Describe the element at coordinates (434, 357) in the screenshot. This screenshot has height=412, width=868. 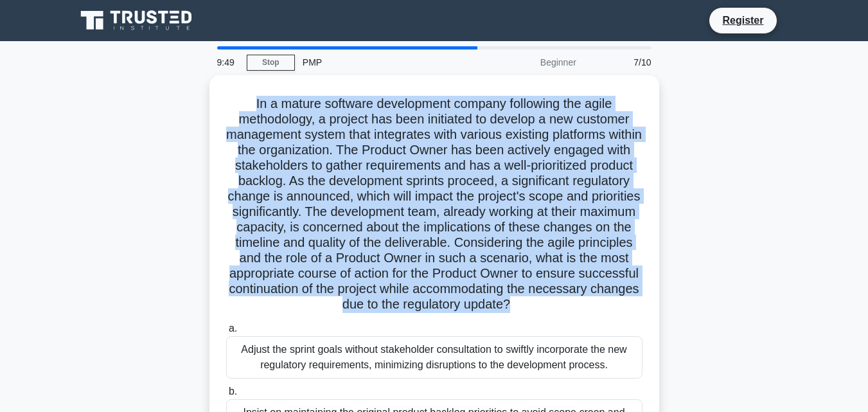
I see `div: Adjust the sprint goals without stakeholder consultation to swiftly incorporate the new regulator...` at that location.